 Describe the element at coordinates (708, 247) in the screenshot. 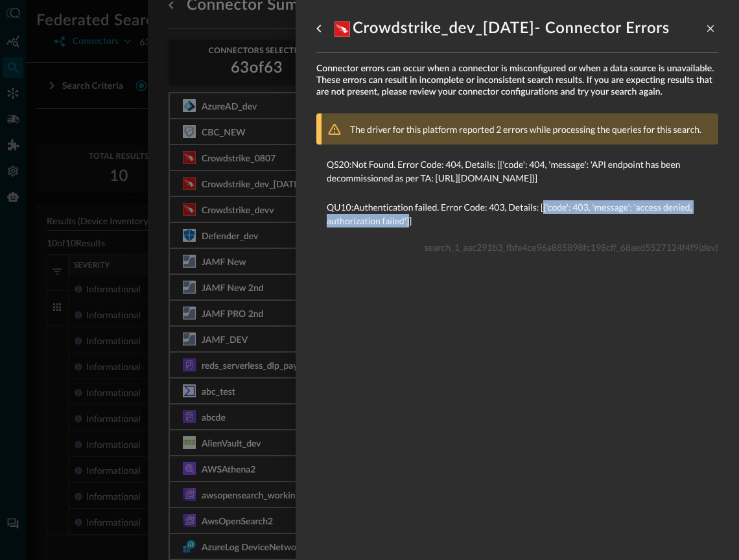

I see `span: (dev)` at that location.